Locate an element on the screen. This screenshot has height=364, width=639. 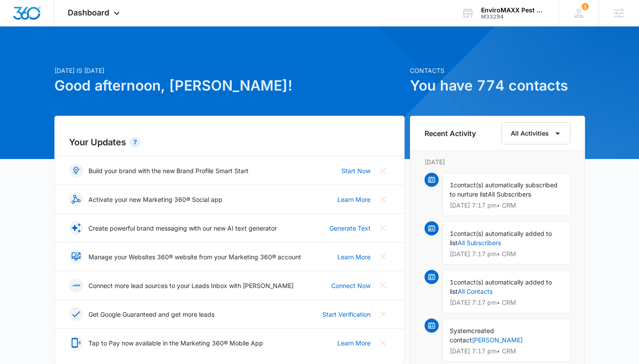
p: Tap to Pay now available in the Marketing 360® Mobile App is located at coordinates (176, 343).